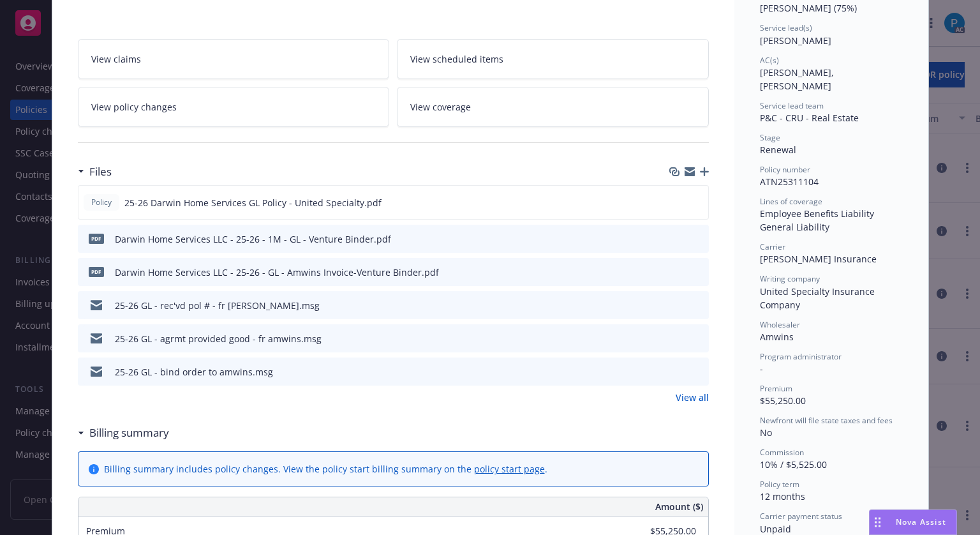 Image resolution: width=980 pixels, height=535 pixels. I want to click on h3: Billing summary, so click(129, 433).